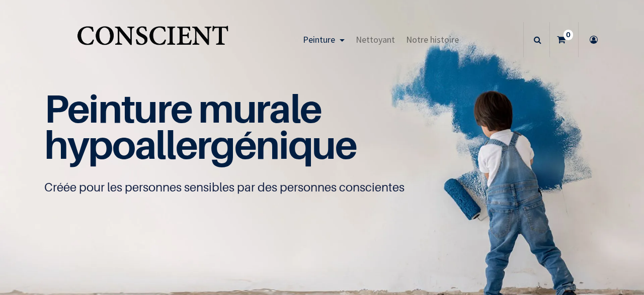 This screenshot has height=295, width=644. What do you see at coordinates (432, 39) in the screenshot?
I see `span: Notre histoire` at bounding box center [432, 39].